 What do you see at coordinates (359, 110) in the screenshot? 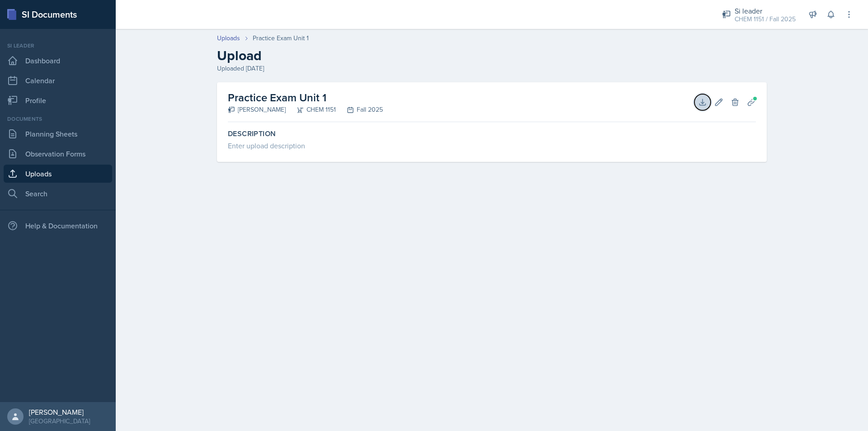
I see `div: Fall 2025` at bounding box center [359, 110].